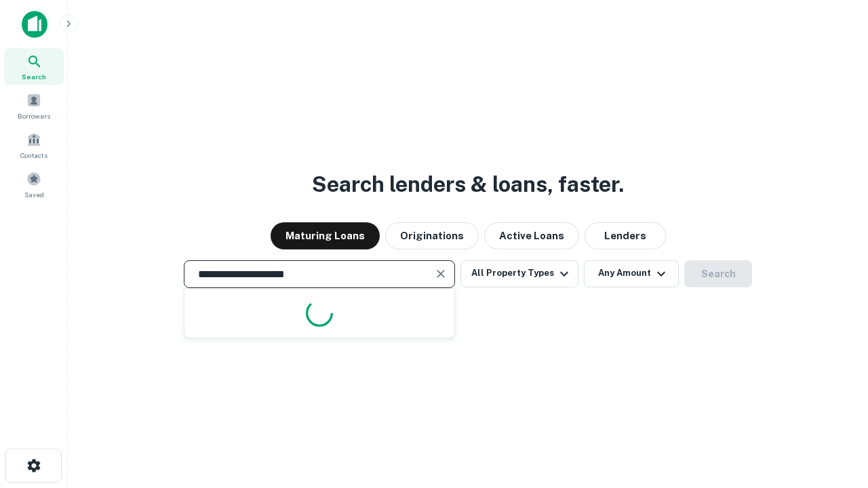 Image resolution: width=868 pixels, height=488 pixels. I want to click on div: Saved, so click(34, 184).